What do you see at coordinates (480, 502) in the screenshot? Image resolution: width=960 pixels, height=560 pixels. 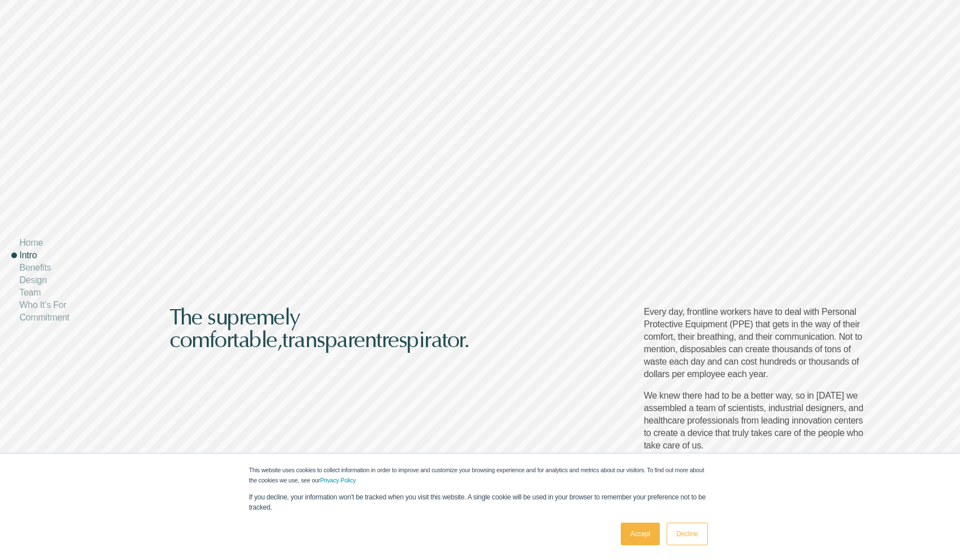 I see `p: If you decline, your information won’t be tracked when you visit this website. A single cookie wi...` at bounding box center [480, 502].